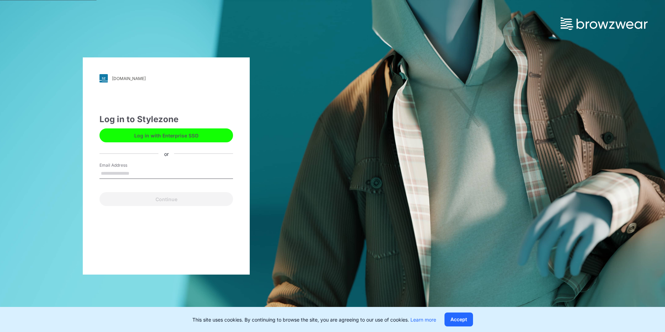 This screenshot has width=665, height=332. Describe the element at coordinates (423, 319) in the screenshot. I see `a: Learn more` at that location.